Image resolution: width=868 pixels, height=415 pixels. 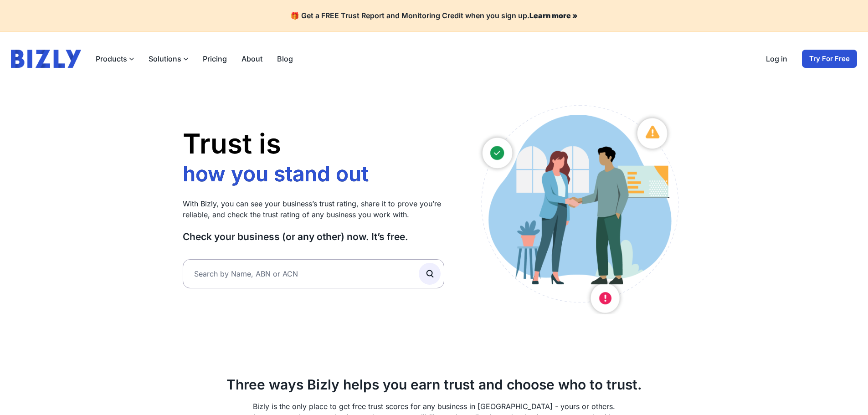 I want to click on a: Try For Free, so click(x=829, y=58).